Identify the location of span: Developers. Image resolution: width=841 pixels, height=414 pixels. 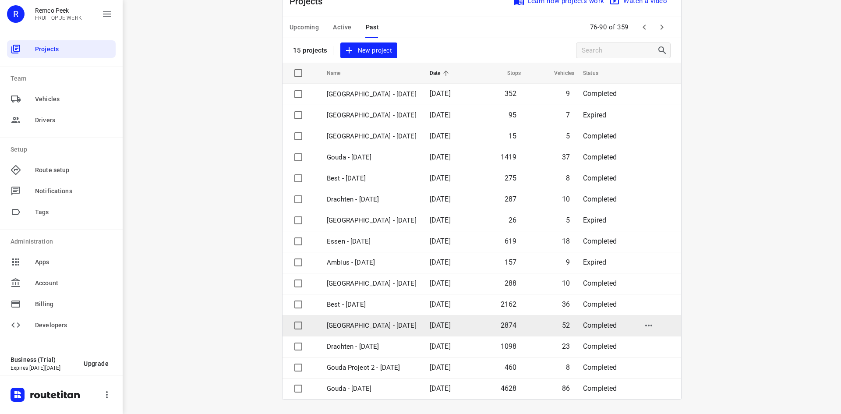
(74, 325).